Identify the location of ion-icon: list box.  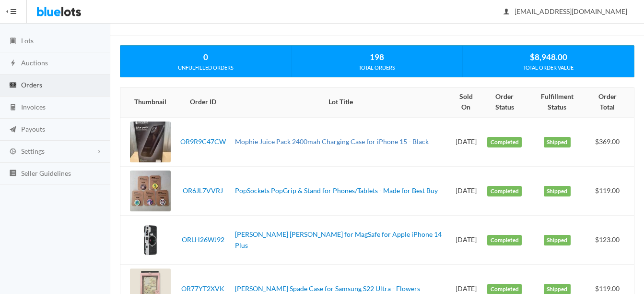
(13, 174).